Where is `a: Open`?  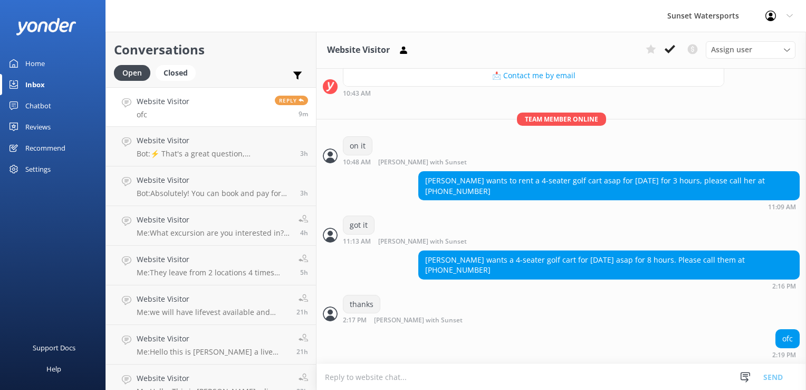 a: Open is located at coordinates (135, 72).